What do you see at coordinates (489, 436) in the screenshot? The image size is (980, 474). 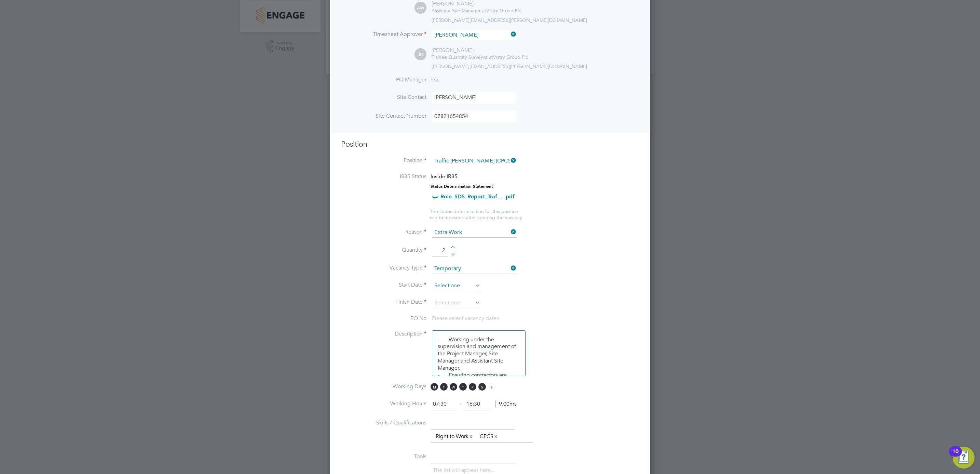 I see `li: CPCS` at bounding box center [489, 436].